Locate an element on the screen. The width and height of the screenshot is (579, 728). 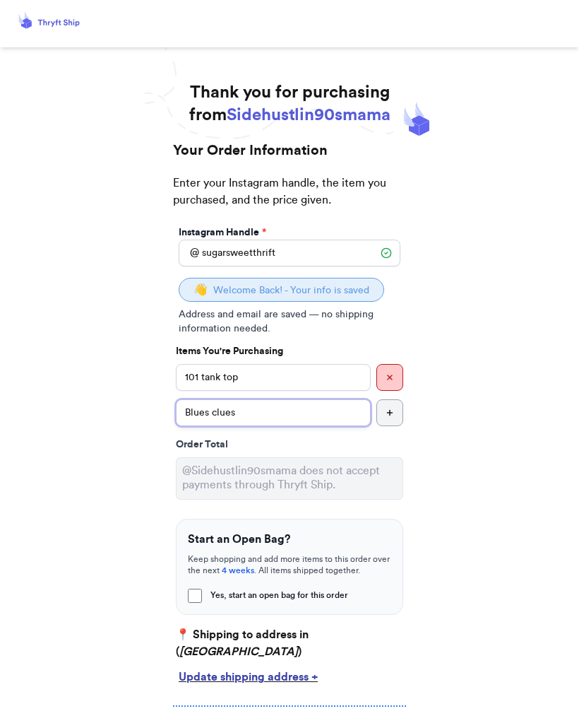
h1: Thank you for purchasing from is located at coordinates (290, 104).